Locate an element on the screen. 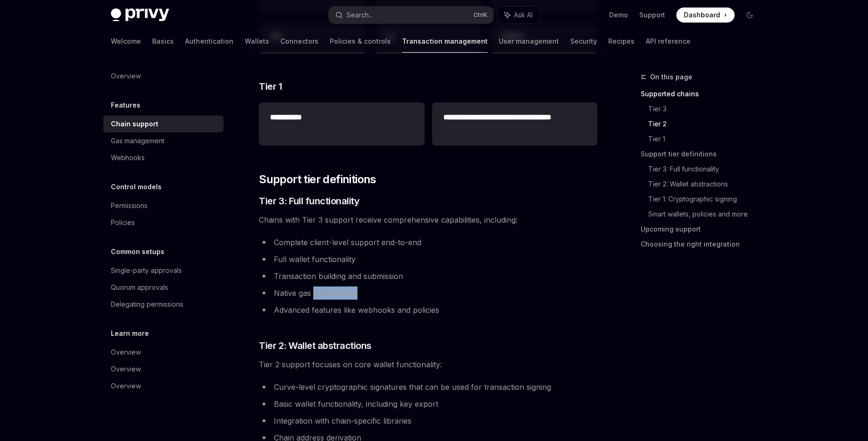 This screenshot has height=441, width=868. li: Curve-level cryptographic signatures that can be used for transaction signing is located at coordinates (428, 387).